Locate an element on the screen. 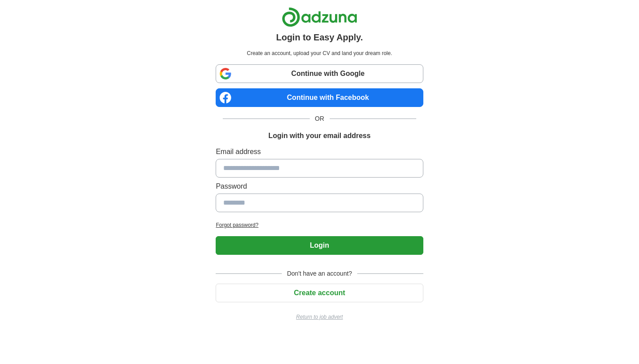  span: Don't have an account? is located at coordinates (320, 273).